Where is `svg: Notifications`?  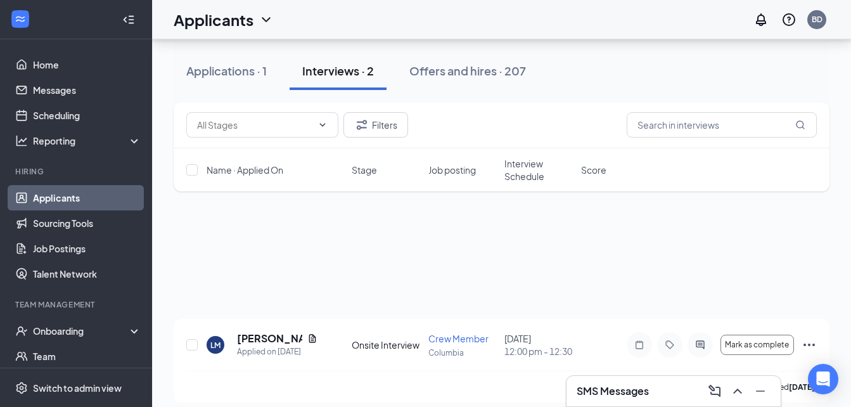
svg: Notifications is located at coordinates (761, 20).